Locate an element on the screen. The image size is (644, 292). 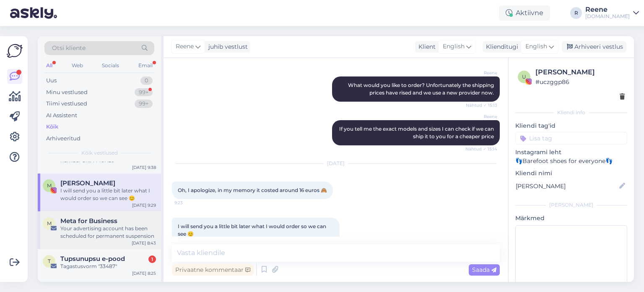
span: u is located at coordinates (524, 77).